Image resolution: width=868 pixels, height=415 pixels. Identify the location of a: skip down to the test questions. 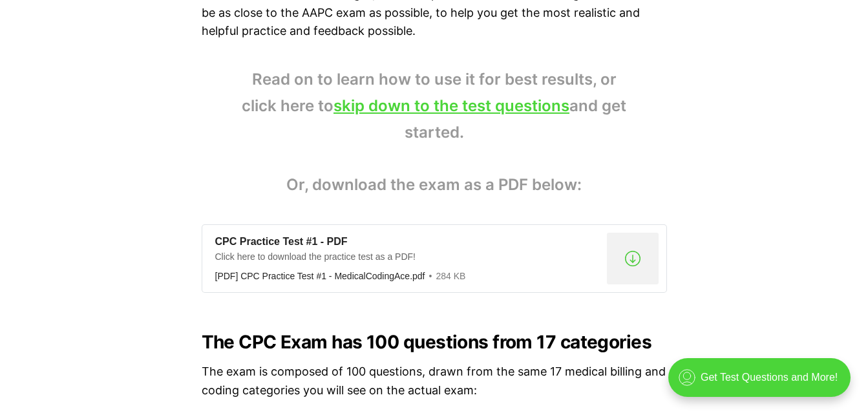
(451, 105).